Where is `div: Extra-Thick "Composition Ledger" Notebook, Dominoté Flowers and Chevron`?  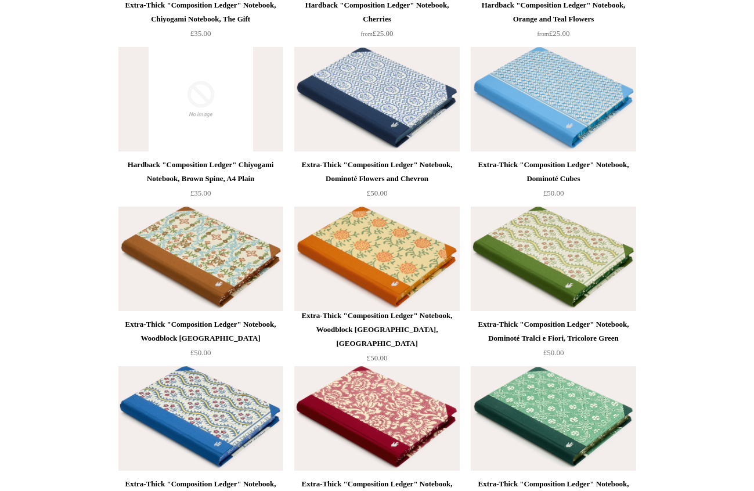
div: Extra-Thick "Composition Ledger" Notebook, Dominoté Flowers and Chevron is located at coordinates (377, 172).